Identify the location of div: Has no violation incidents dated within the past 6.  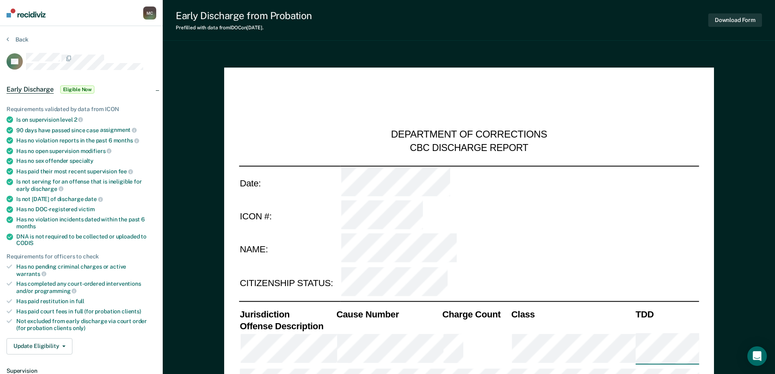
(86, 223).